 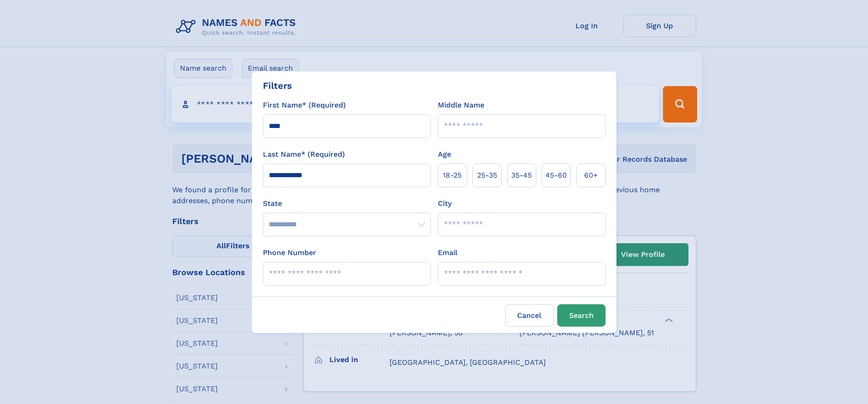 What do you see at coordinates (444, 155) in the screenshot?
I see `label: Age` at bounding box center [444, 155].